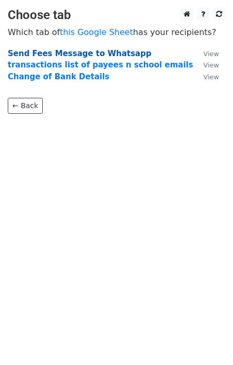  Describe the element at coordinates (100, 65) in the screenshot. I see `a: transactions list of payees n school emails` at that location.